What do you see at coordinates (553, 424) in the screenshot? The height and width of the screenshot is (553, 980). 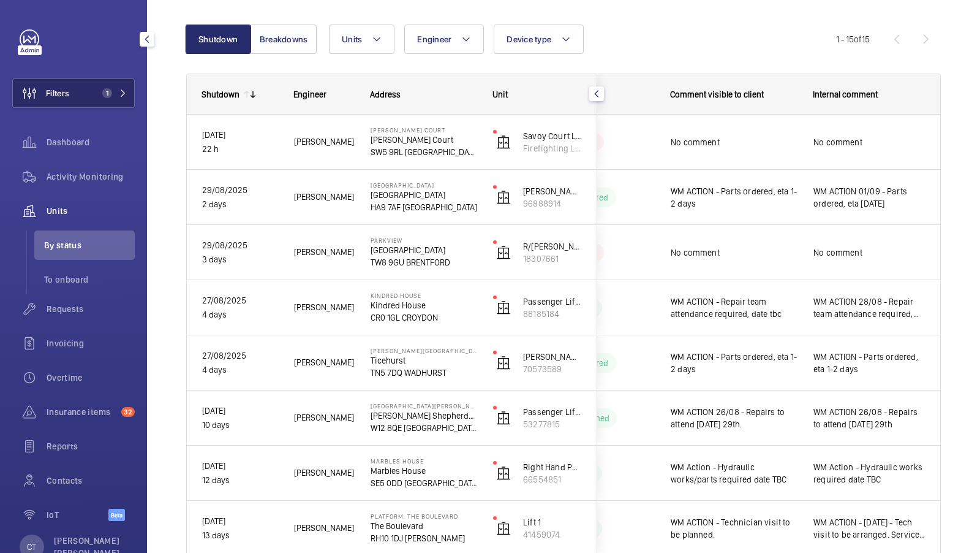 I see `p: 53277815` at bounding box center [553, 424].